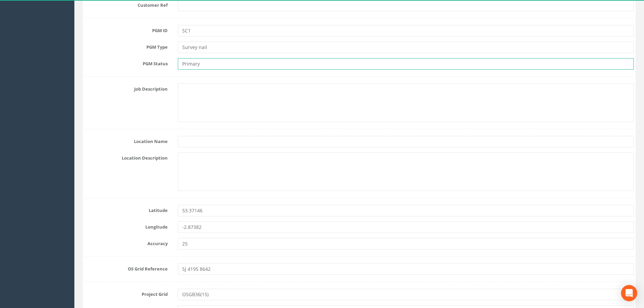 The height and width of the screenshot is (308, 644). Describe the element at coordinates (126, 268) in the screenshot. I see `label: OS Grid Reference` at that location.